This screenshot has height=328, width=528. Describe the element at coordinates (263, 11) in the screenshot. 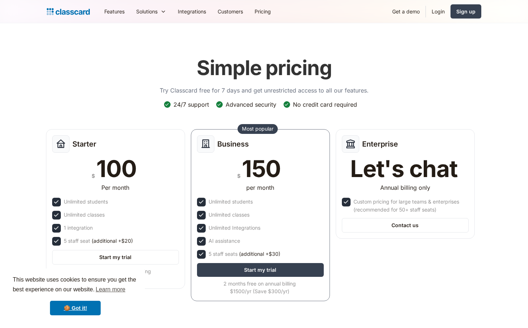

I see `a: Pricing` at that location.